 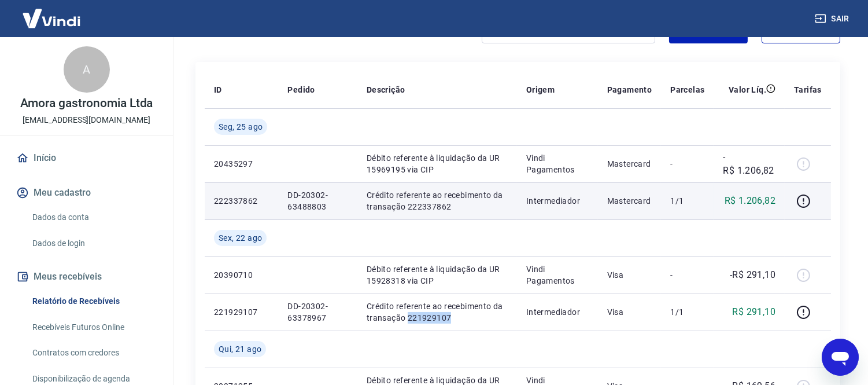 What do you see at coordinates (86, 158) in the screenshot?
I see `a: Início` at bounding box center [86, 158].